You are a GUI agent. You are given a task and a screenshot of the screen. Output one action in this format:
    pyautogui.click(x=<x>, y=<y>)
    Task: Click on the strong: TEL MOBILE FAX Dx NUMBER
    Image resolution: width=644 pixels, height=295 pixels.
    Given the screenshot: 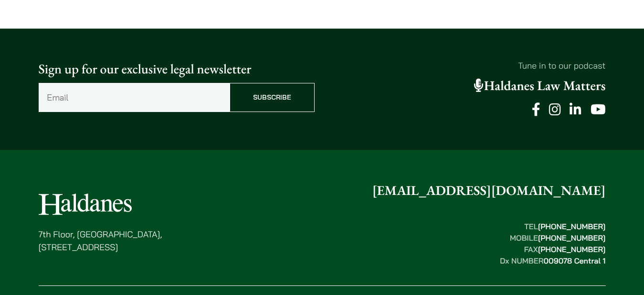 What is the action you would take?
    pyautogui.click(x=552, y=243)
    